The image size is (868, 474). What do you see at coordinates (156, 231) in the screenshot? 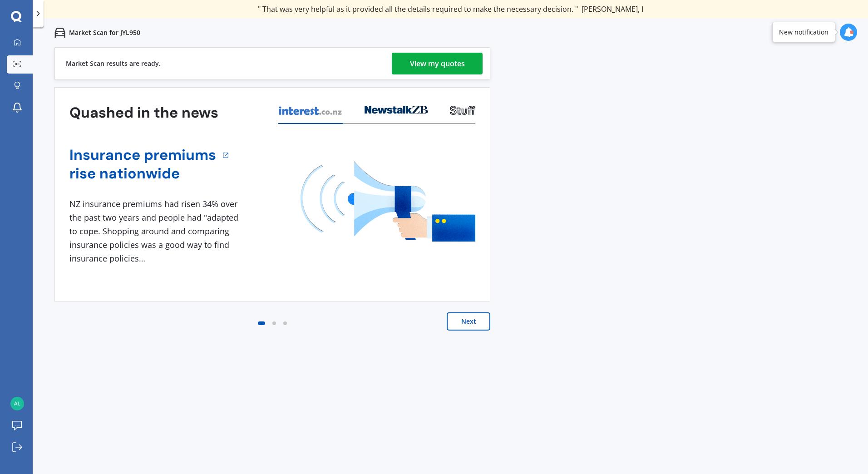
I see `div: NZ insurance premiums had risen 34% over the past two years and people had "adapted to cope. Shop...` at bounding box center [156, 231].